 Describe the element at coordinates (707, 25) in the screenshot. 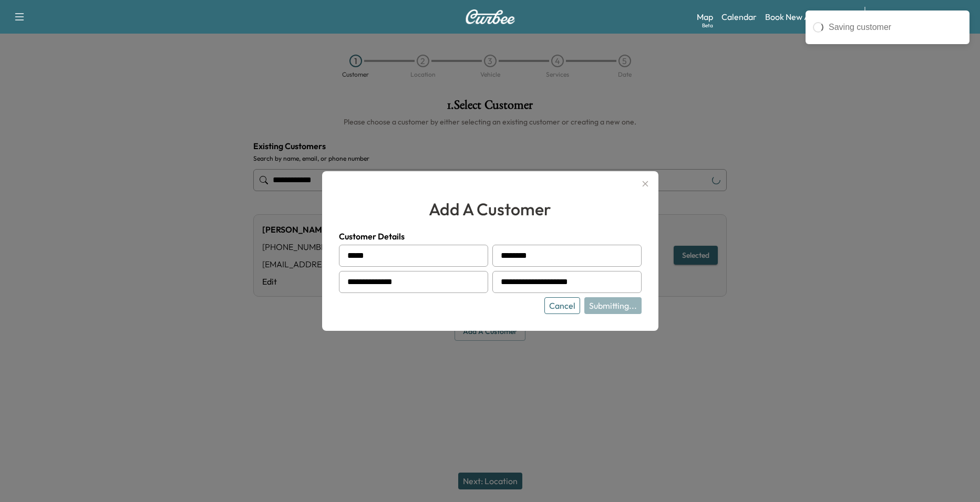

I see `div: Beta` at that location.